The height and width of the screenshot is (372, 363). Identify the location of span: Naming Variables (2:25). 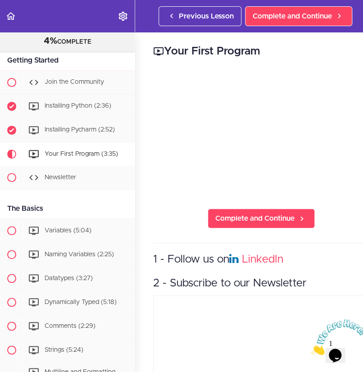
(79, 254).